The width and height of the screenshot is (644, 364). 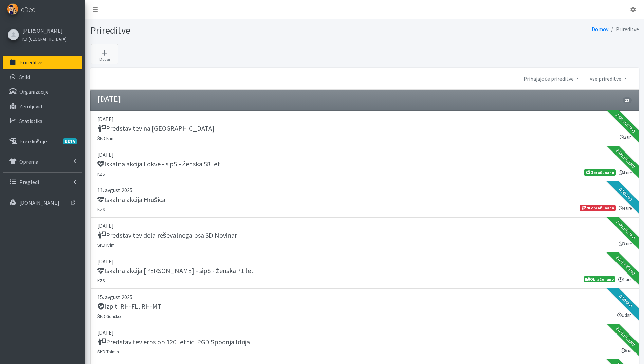 I want to click on p: 11. avgust 2025, so click(x=364, y=190).